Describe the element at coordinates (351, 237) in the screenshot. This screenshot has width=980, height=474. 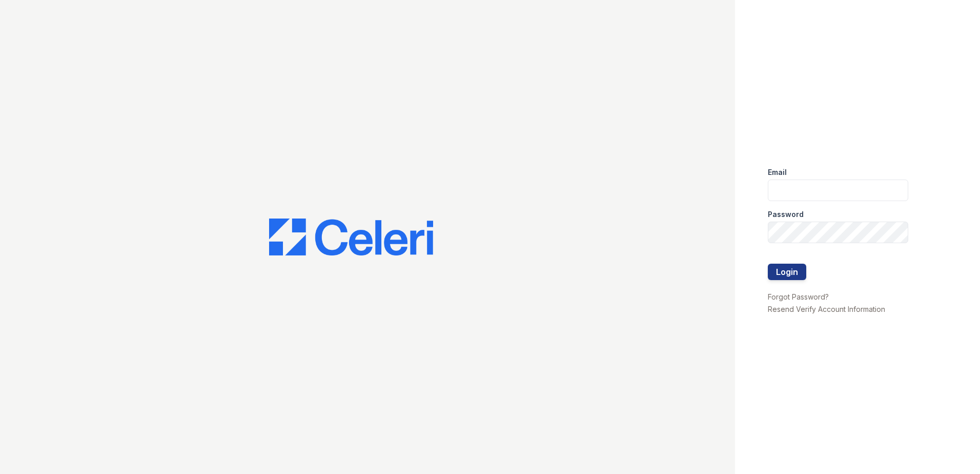
I see `img: CE_Logo_Blue-a8612792a0a2168367f1c8372b55b34899dd931a85d93a1a3d3e32e68fde9ad4.png` at that location.